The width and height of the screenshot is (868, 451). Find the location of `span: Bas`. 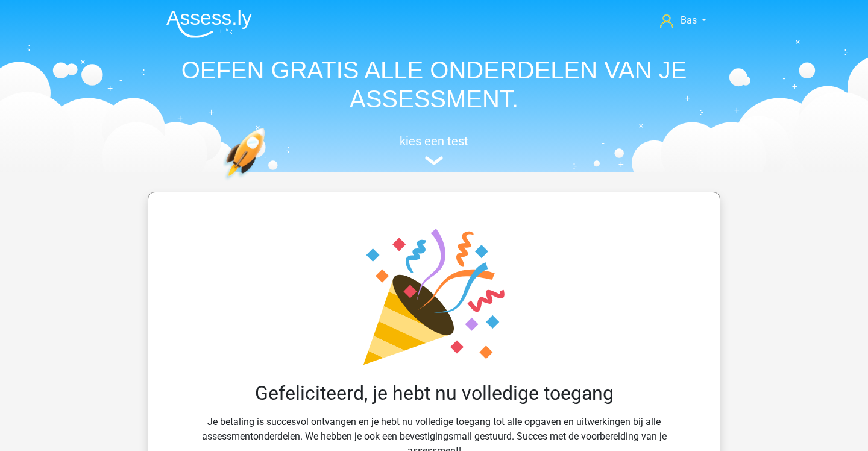

span: Bas is located at coordinates (688, 20).